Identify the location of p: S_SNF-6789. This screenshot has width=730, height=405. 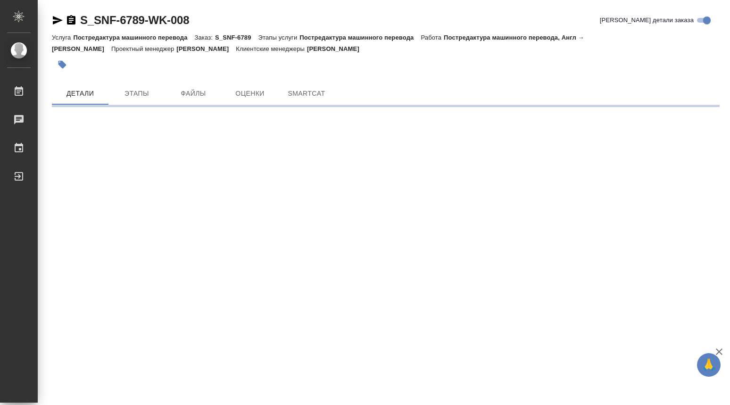
(237, 37).